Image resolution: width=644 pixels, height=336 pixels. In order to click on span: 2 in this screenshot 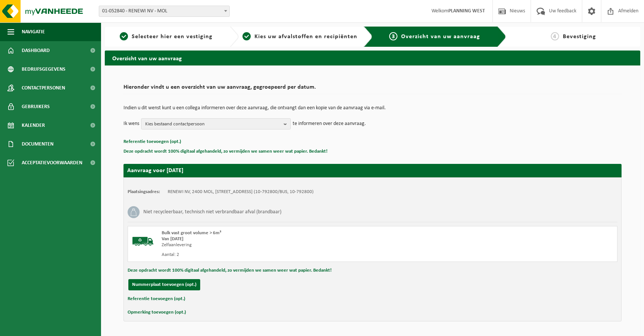, I will do `click(247, 36)`.